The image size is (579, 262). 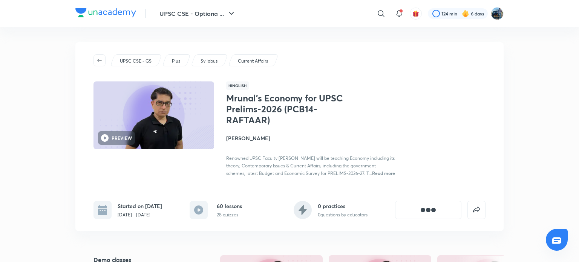 What do you see at coordinates (497, 14) in the screenshot?
I see `img: I A S babu` at bounding box center [497, 14].